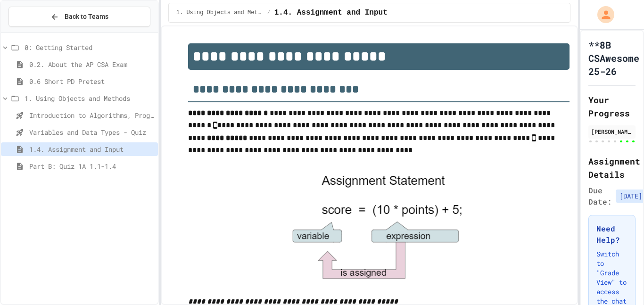 This screenshot has width=644, height=305. I want to click on h2: Your Progress, so click(612, 106).